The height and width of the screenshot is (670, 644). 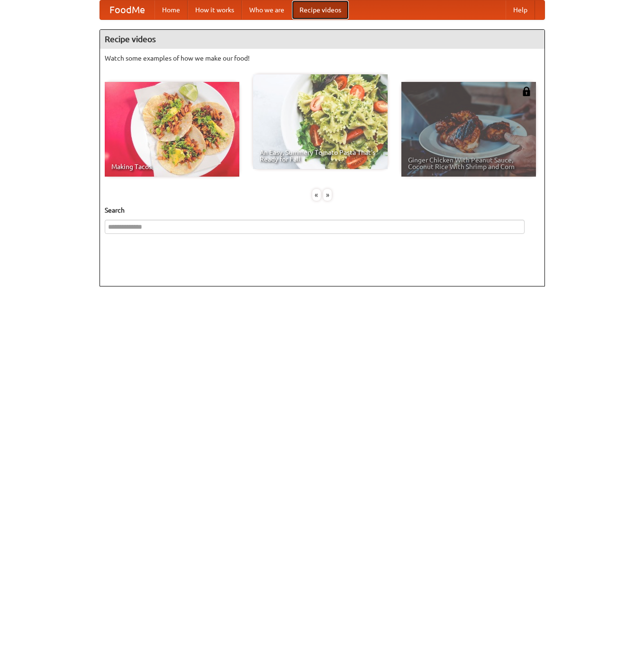 What do you see at coordinates (322, 211) in the screenshot?
I see `h5: Search` at bounding box center [322, 211].